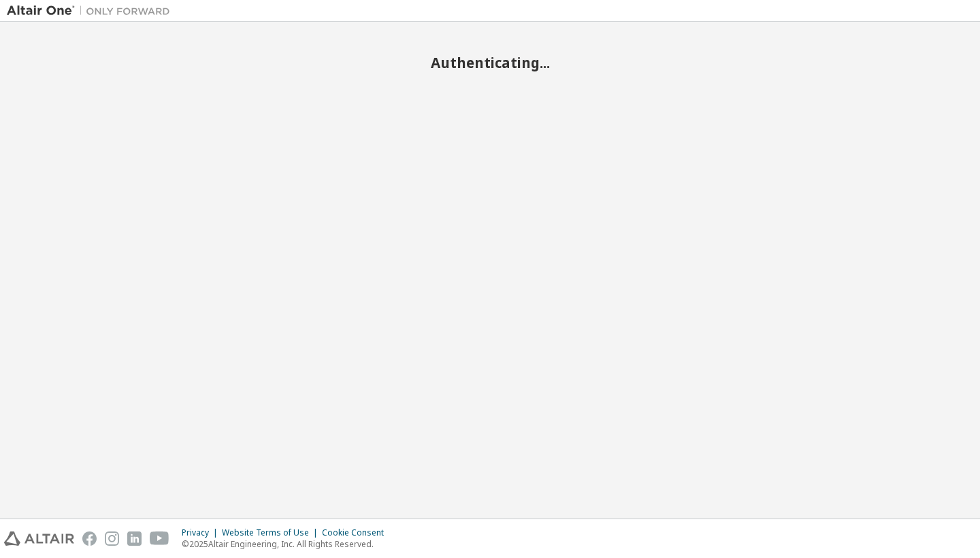 The width and height of the screenshot is (980, 558). Describe the element at coordinates (357, 533) in the screenshot. I see `div: Cookie Consent` at that location.